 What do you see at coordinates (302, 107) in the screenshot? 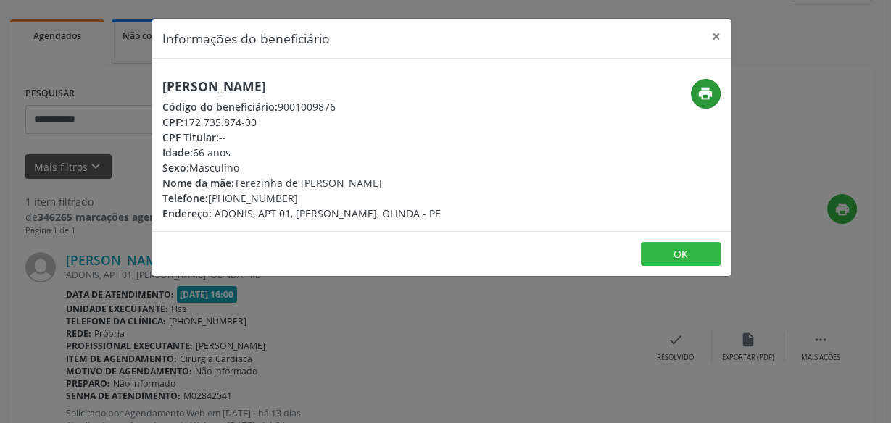
I see `div: 9001009876` at bounding box center [302, 107].